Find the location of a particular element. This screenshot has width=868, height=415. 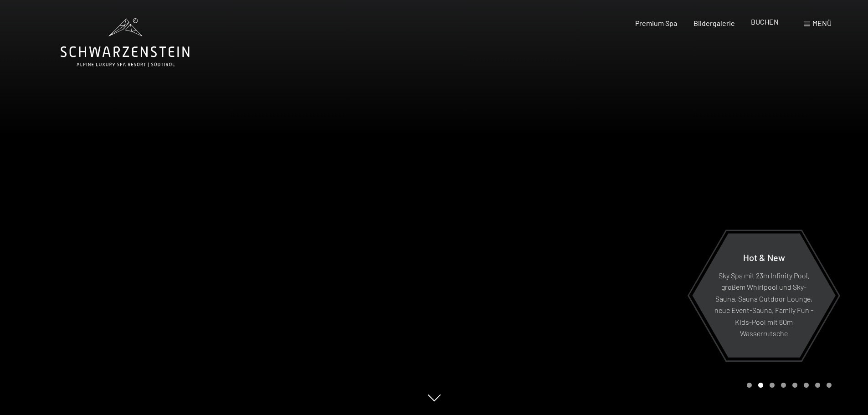

a: Bildergalerie is located at coordinates (714, 23).